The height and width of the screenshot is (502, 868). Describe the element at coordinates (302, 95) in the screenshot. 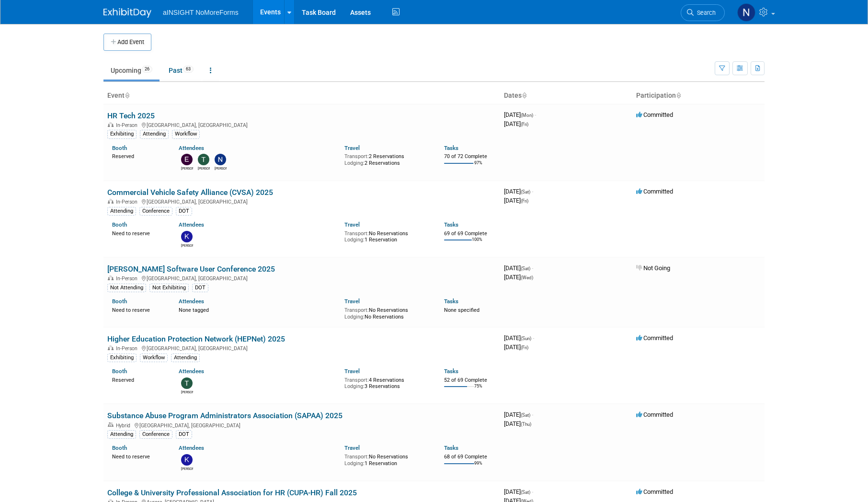

I see `th: Event` at that location.